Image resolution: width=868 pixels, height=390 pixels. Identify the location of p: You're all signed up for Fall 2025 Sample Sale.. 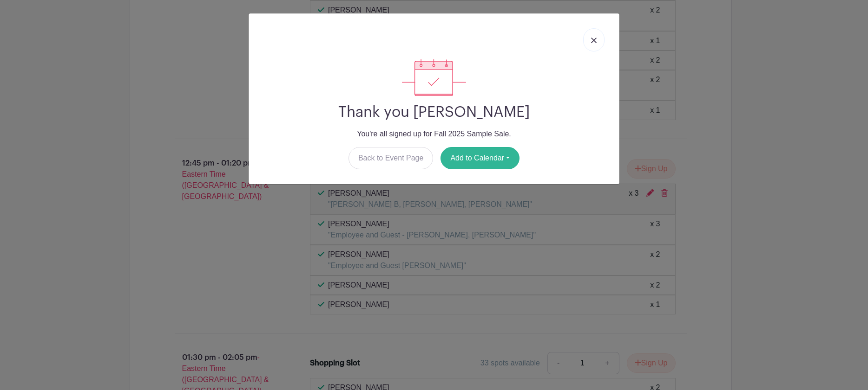
(434, 134).